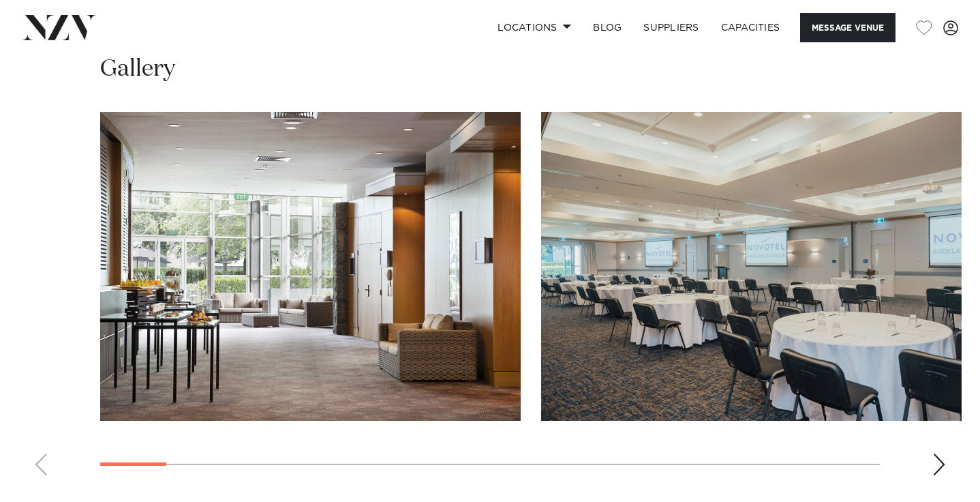  Describe the element at coordinates (848, 27) in the screenshot. I see `button: Message Venue` at that location.